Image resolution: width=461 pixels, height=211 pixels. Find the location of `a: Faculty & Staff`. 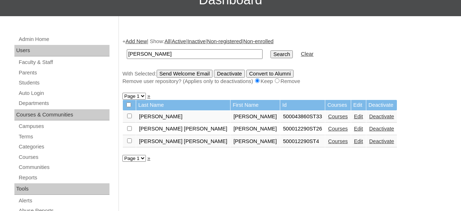

a: Faculty & Staff is located at coordinates (64, 62).